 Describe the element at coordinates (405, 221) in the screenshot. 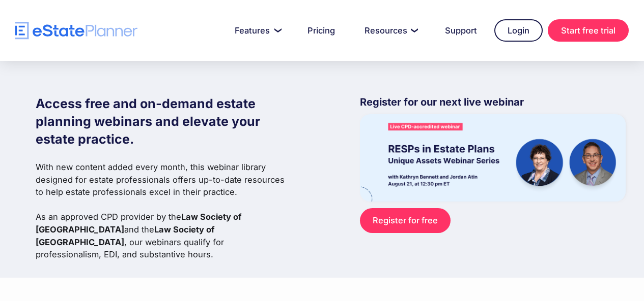

I see `a: Register for free` at that location.